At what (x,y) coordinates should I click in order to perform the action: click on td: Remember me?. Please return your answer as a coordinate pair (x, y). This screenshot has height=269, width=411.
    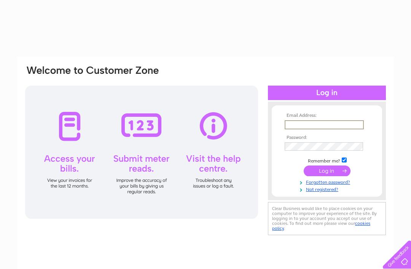
    Looking at the image, I should click on (327, 160).